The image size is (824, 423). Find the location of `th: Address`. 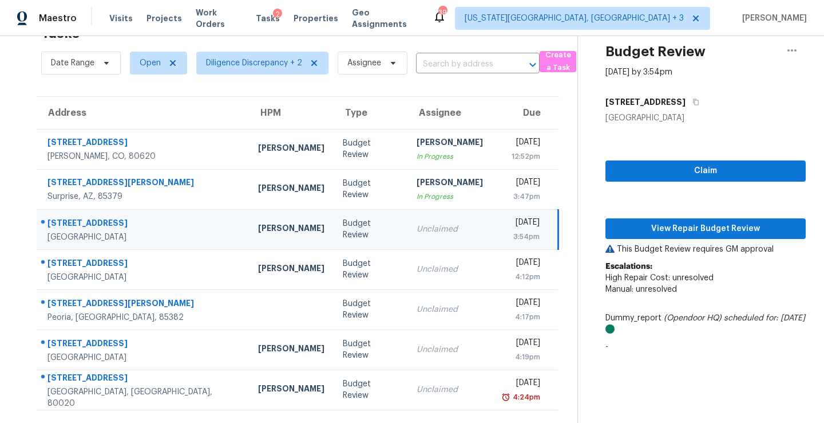

th: Address is located at coordinates (143, 113).